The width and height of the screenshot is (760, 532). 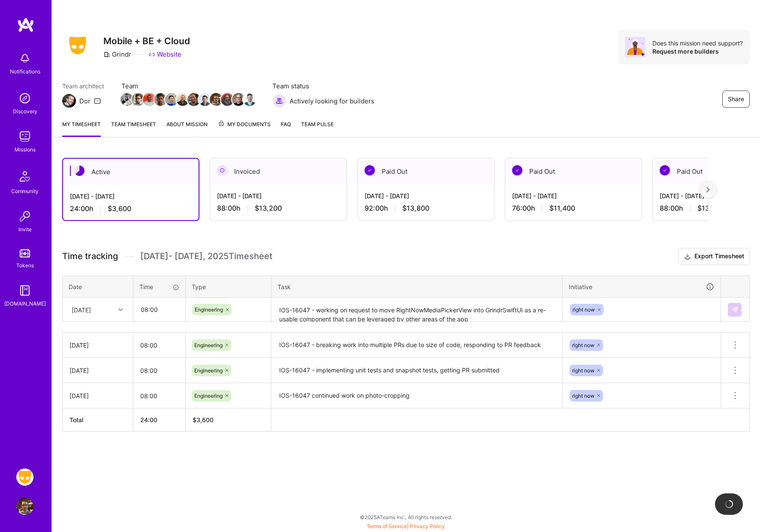 I want to click on div: © 2025 ATeams Inc., All rights reserved., so click(x=406, y=517).